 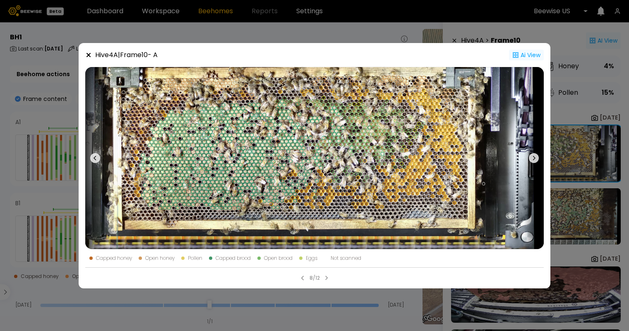 I want to click on div: Eggs, so click(x=311, y=258).